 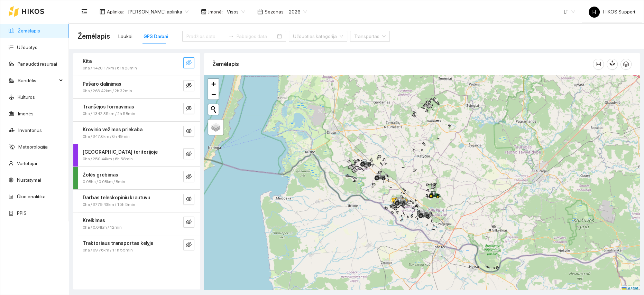 I want to click on span: 0ha / 0.64km / 12min, so click(x=102, y=227).